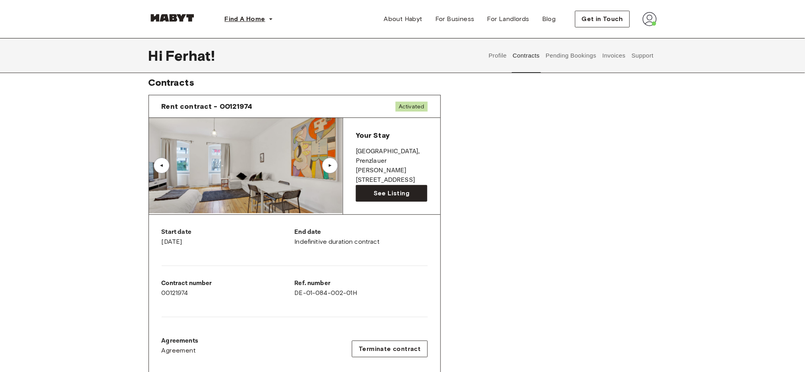 This screenshot has height=372, width=805. Describe the element at coordinates (526, 56) in the screenshot. I see `button: Contracts` at that location.